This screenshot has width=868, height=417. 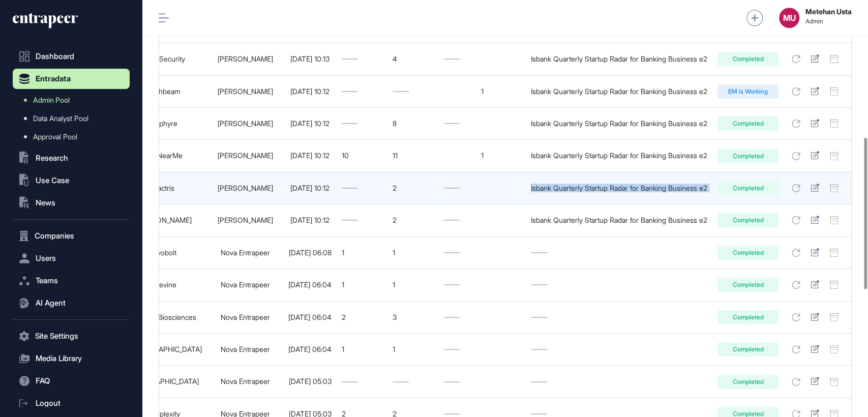 I want to click on a: Filevine, so click(x=165, y=284).